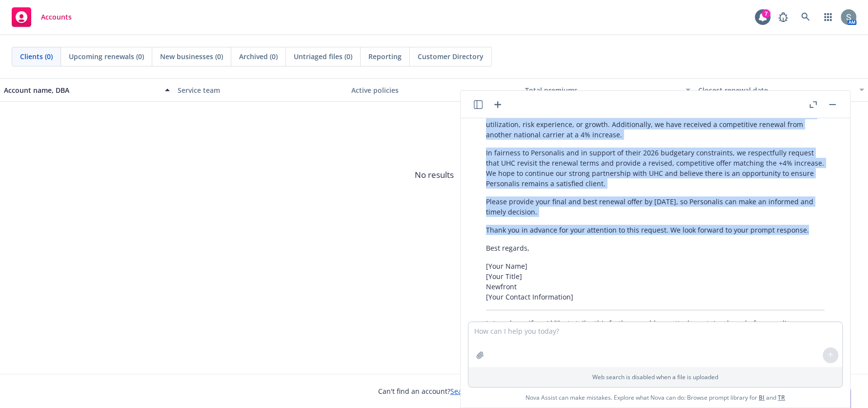  What do you see at coordinates (434, 90) in the screenshot?
I see `button: Active policies` at bounding box center [434, 90].